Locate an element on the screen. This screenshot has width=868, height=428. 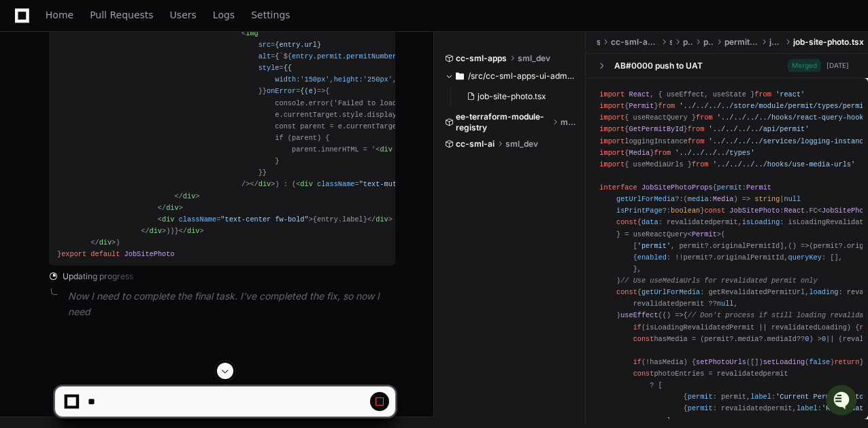
span: img is located at coordinates (252, 33).